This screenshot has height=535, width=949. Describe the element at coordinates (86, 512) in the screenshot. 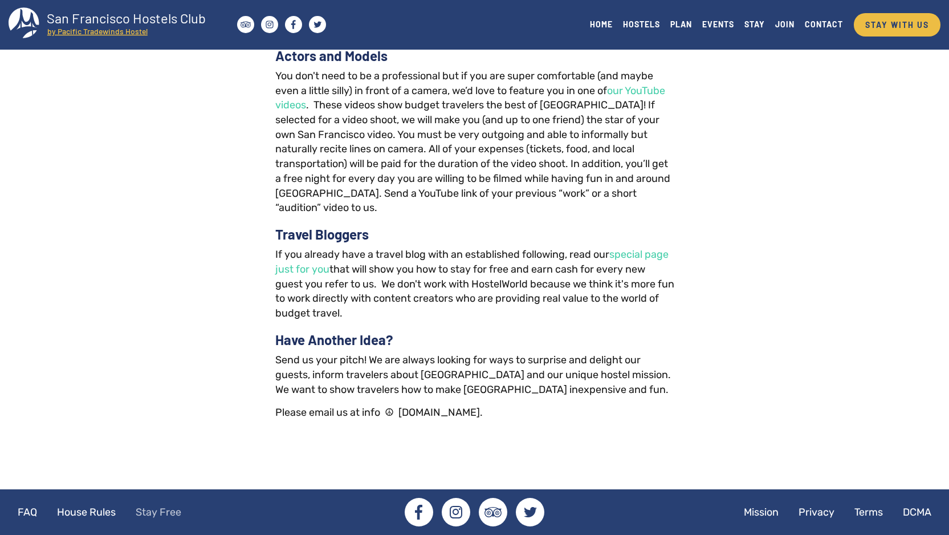

I see `a: House Rules` at that location.